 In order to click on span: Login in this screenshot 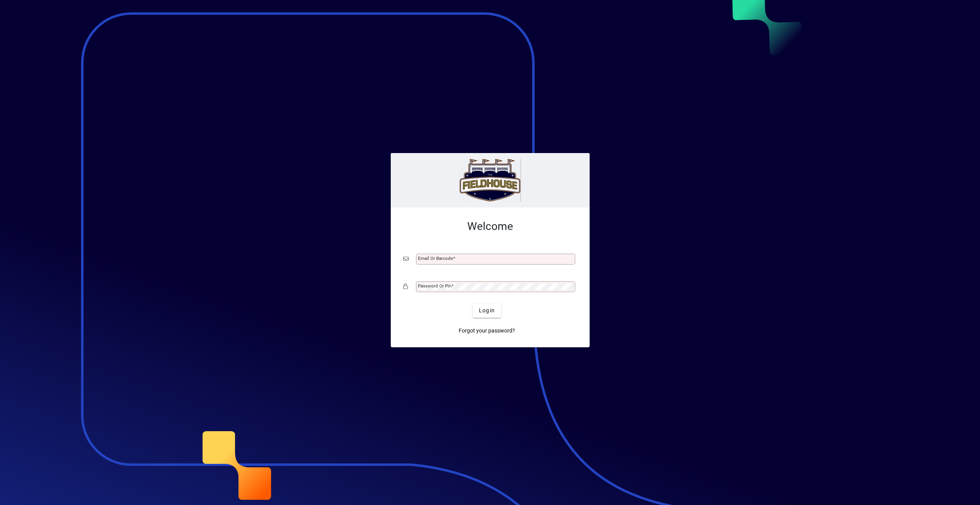, I will do `click(487, 311)`.